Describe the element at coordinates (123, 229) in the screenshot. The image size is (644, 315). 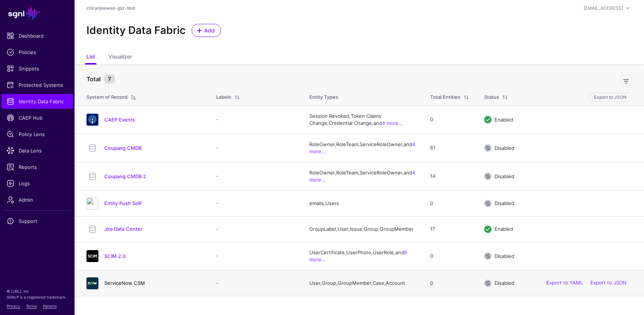
I see `a: Jira Data Center` at that location.